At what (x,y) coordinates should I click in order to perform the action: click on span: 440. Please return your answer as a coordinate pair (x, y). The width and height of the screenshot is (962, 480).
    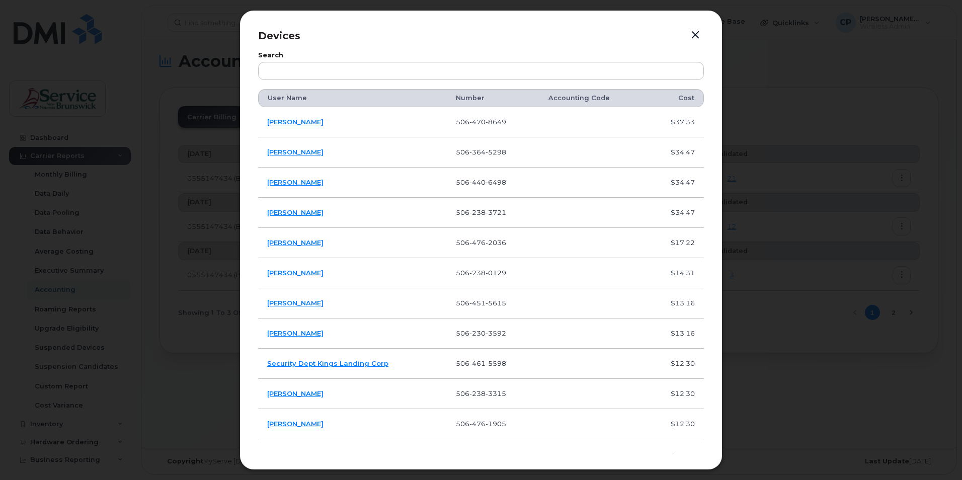
    Looking at the image, I should click on (478, 182).